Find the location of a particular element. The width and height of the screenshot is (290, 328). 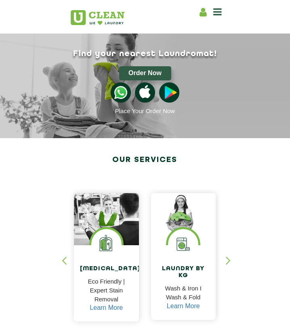

h4: Laundry by Kg is located at coordinates (184, 272).